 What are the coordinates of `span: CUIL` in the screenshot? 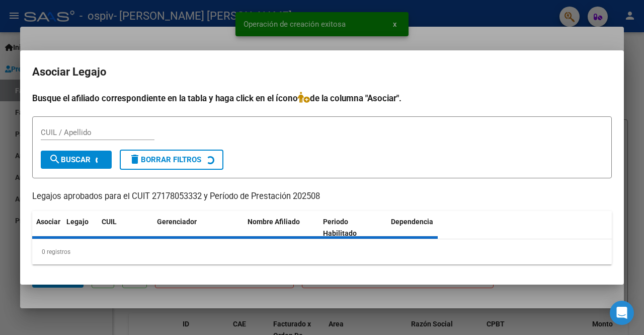 It's located at (109, 221).